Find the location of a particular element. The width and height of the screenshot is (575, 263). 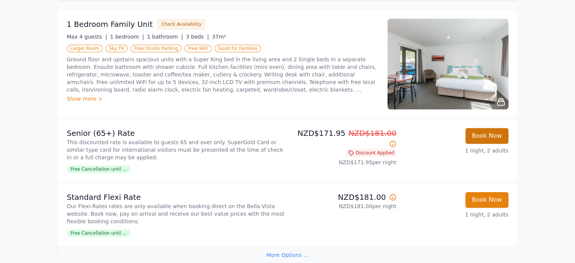

p: Our Flexi-Rates rates are only available when booking direct on the Bella Vista website. Book now... is located at coordinates (176, 214).